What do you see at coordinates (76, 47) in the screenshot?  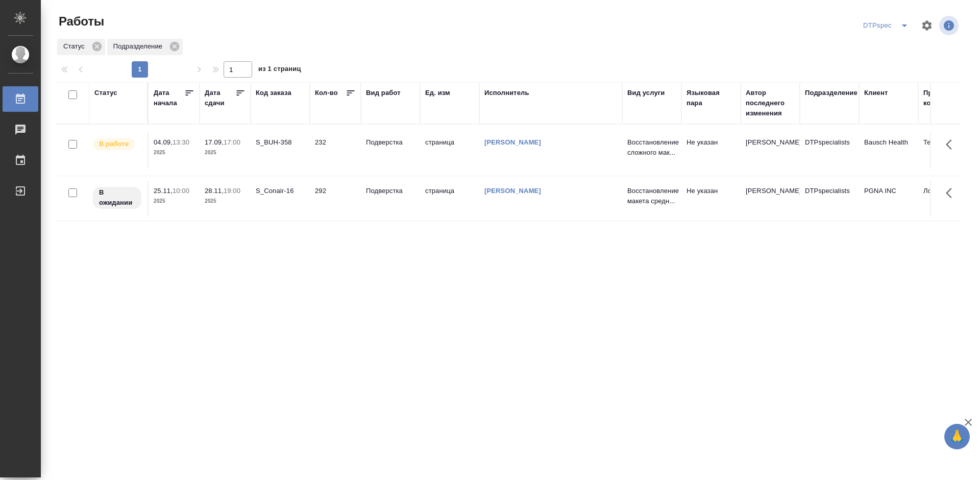 I see `p: Статус` at bounding box center [76, 47].